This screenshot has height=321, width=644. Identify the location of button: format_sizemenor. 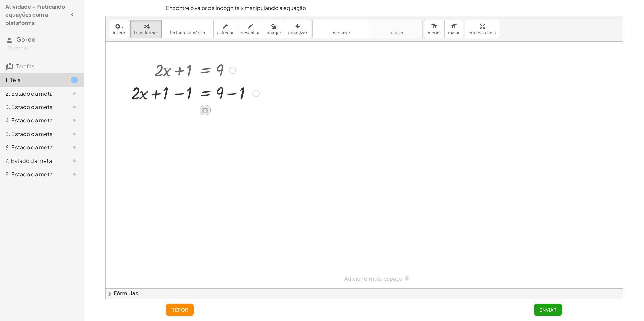
(434, 29).